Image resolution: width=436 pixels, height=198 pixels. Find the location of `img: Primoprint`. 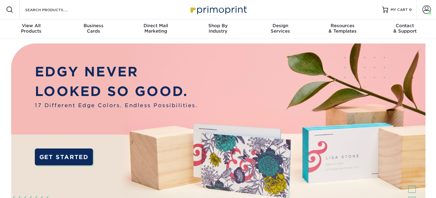

img: Primoprint is located at coordinates (218, 9).